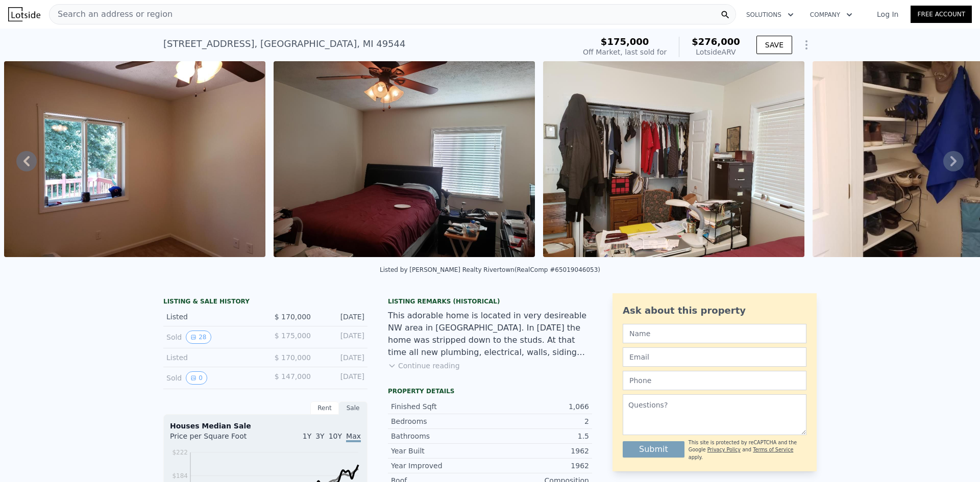  I want to click on div: Lotside ARV, so click(716, 52).